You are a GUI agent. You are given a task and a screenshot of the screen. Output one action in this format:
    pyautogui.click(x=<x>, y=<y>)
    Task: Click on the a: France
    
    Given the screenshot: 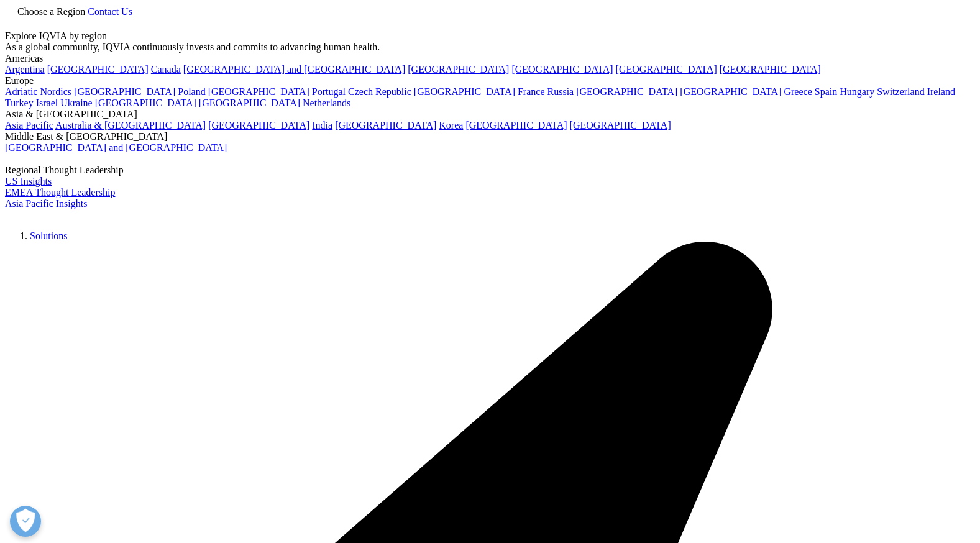 What is the action you would take?
    pyautogui.click(x=531, y=92)
    